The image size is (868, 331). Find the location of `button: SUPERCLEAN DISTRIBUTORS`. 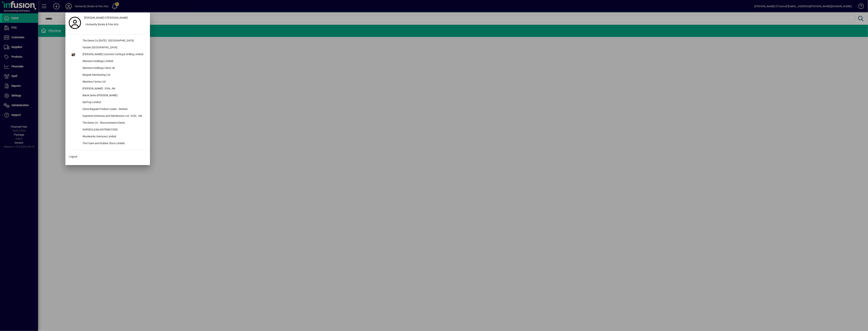

button: SUPERCLEAN DISTRIBUTORS is located at coordinates (108, 130).